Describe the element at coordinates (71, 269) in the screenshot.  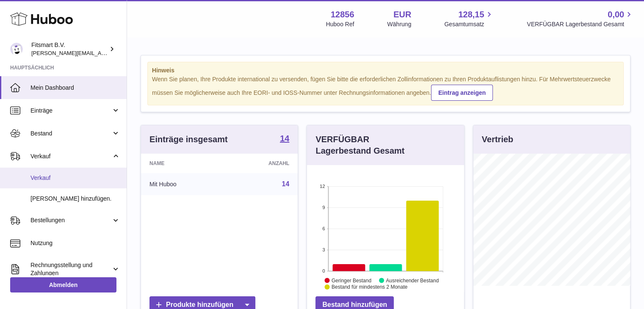
I see `span: Rechnungsstellung und Zahlungen` at that location.